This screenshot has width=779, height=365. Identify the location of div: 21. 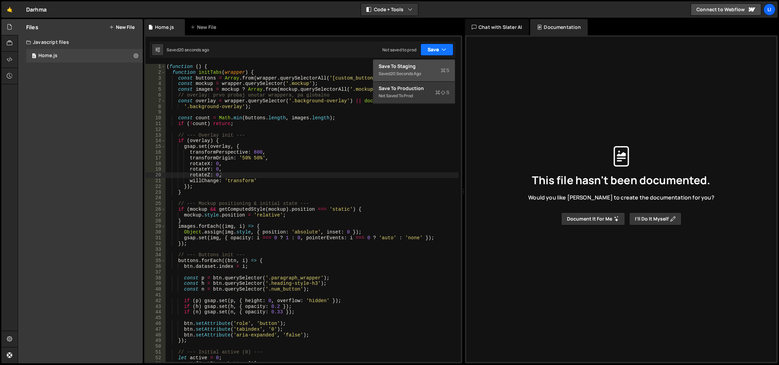
(155, 181).